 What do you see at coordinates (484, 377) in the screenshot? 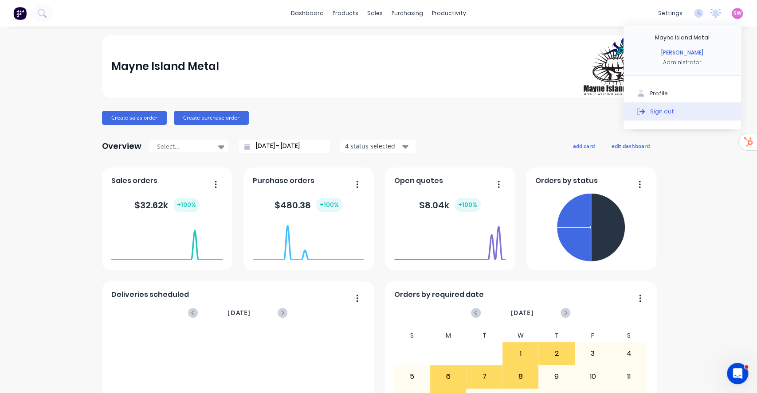
I see `div: 7` at bounding box center [484, 377].